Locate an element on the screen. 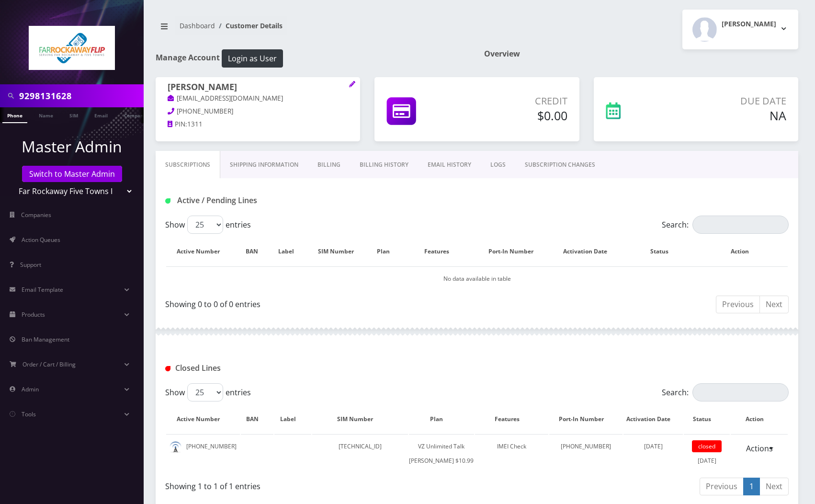 Image resolution: width=815 pixels, height=504 pixels. span: Order / Cart / Billing is located at coordinates (49, 364).